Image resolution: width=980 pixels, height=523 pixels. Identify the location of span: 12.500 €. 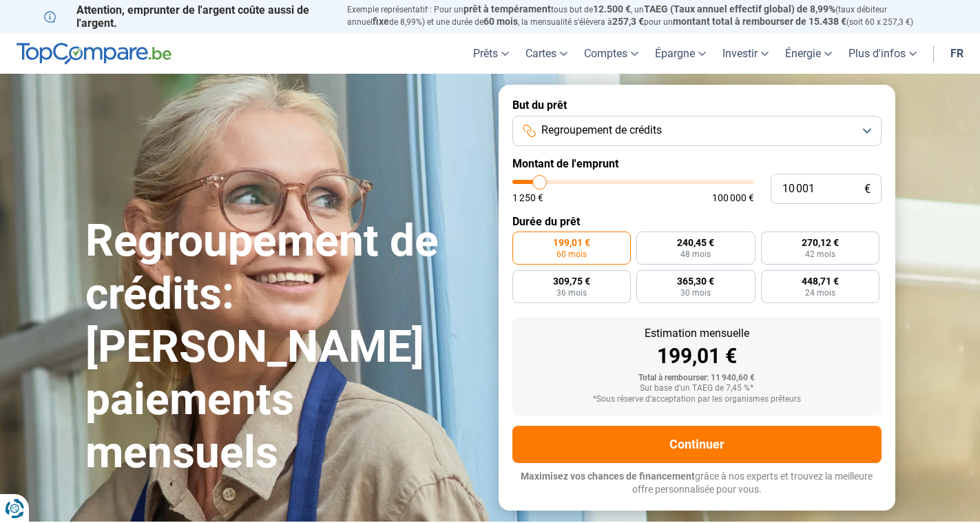
(612, 9).